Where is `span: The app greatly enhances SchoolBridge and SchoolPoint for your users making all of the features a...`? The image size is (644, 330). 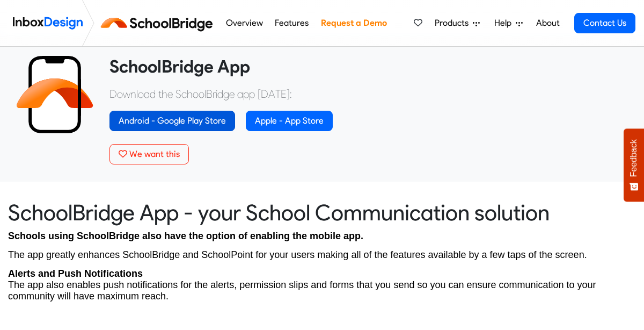
span: The app greatly enhances SchoolBridge and SchoolPoint for your users making all of the features a... is located at coordinates (298, 255).